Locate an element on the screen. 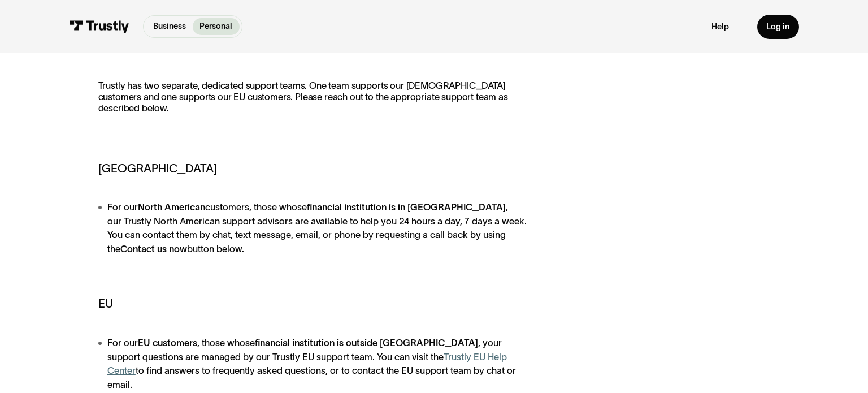 The height and width of the screenshot is (393, 868). a: Personal is located at coordinates (216, 27).